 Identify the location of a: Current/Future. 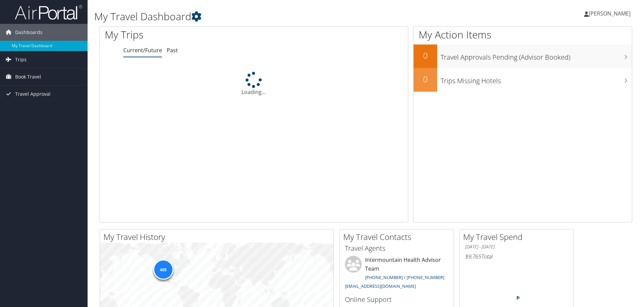
(142, 50).